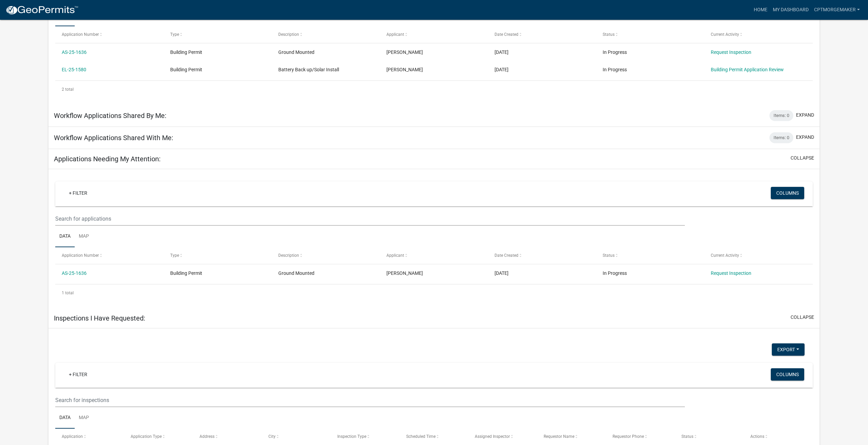 This screenshot has height=445, width=868. I want to click on datatable-header-cell: Assigned Inspector, so click(503, 437).